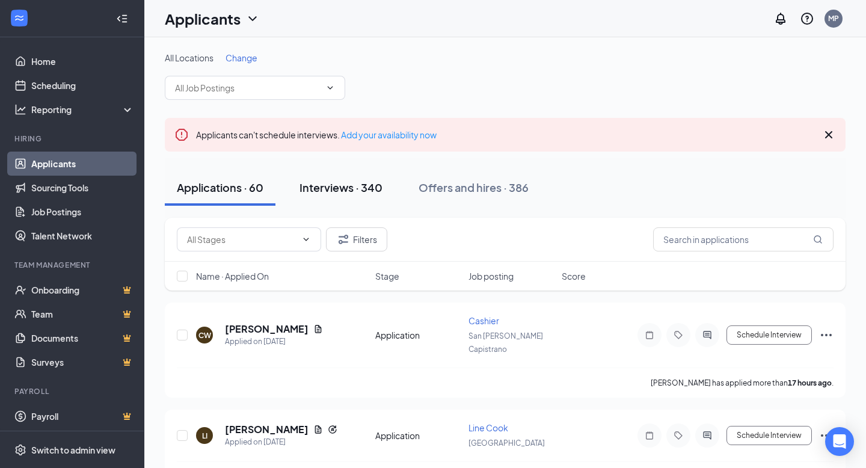 This screenshot has width=866, height=468. What do you see at coordinates (19, 18) in the screenshot?
I see `svg: WorkstreamLogo` at bounding box center [19, 18].